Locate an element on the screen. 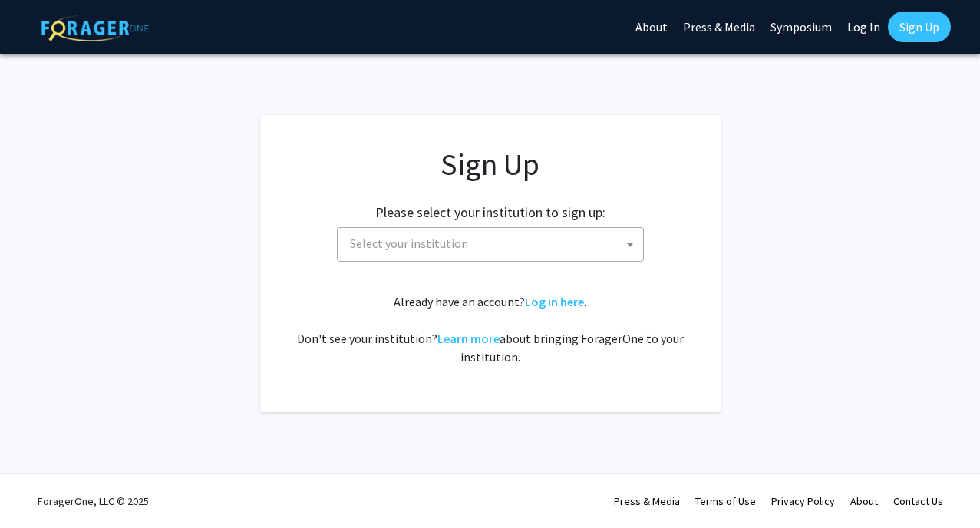 This screenshot has height=528, width=980. a: Sign Up is located at coordinates (919, 27).